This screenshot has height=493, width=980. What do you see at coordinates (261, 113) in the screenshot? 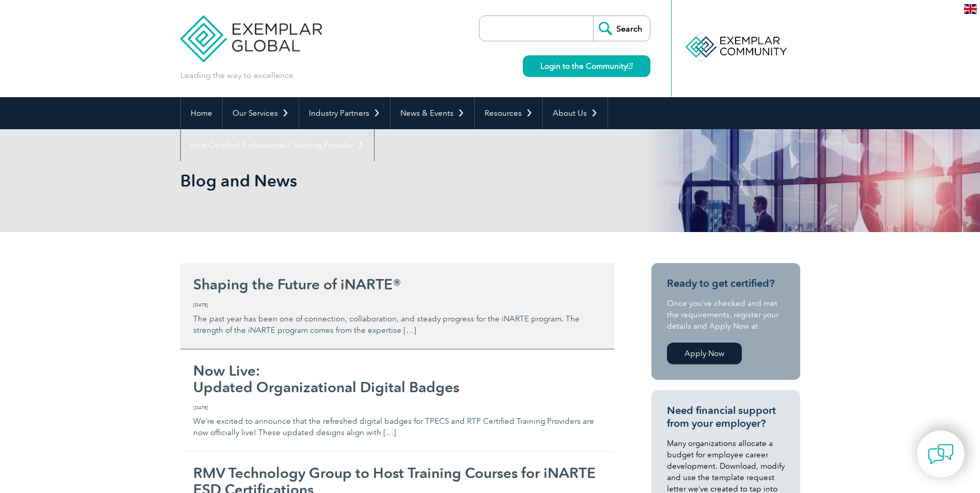
I see `a: Our Services` at bounding box center [261, 113].